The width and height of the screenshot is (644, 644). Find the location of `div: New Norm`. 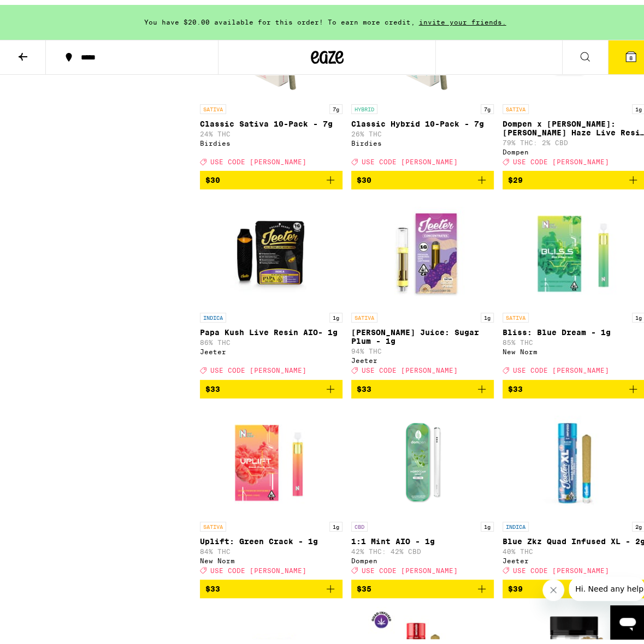

div: New Norm is located at coordinates (271, 556).